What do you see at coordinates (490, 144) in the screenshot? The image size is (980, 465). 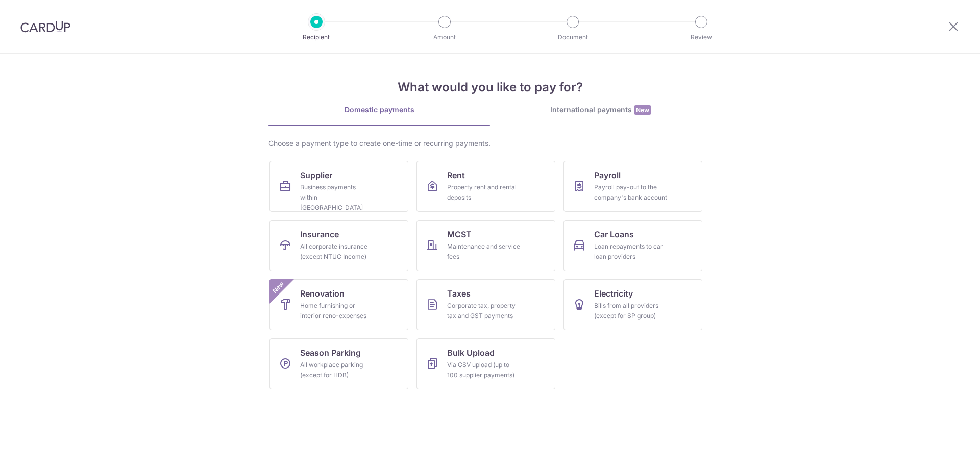 I see `div: Choose a payment type to create one-time or recurring payments.` at bounding box center [490, 144].